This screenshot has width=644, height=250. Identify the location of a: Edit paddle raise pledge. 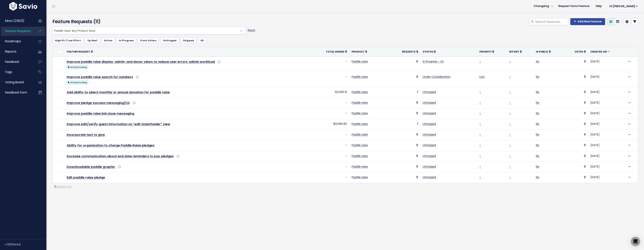
(86, 177).